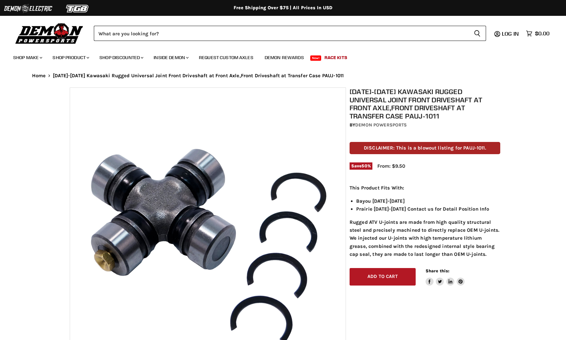  Describe the element at coordinates (27, 58) in the screenshot. I see `a: Shop Make` at that location.